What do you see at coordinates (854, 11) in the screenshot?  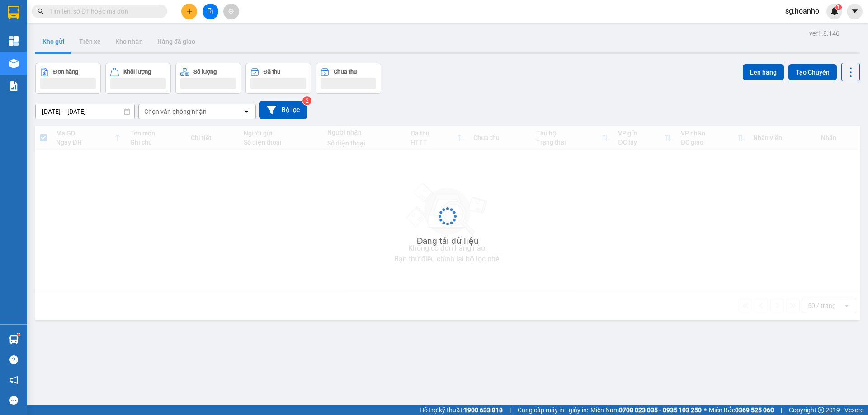 I see `button: caret-down` at bounding box center [854, 11].